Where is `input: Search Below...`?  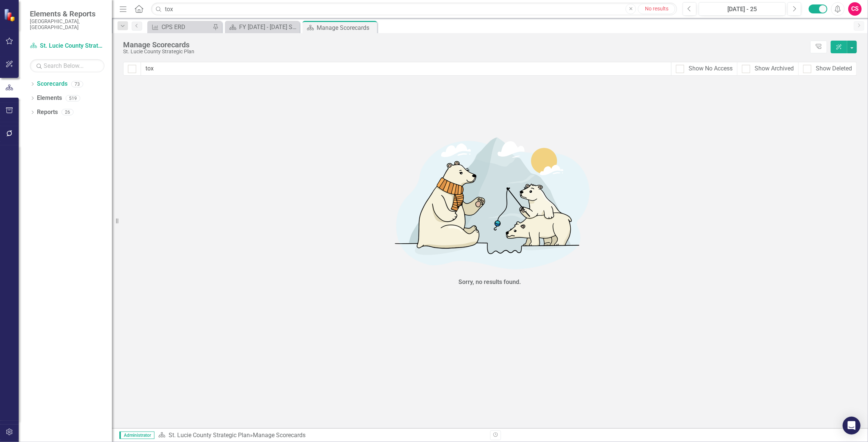
input: Search Below... is located at coordinates (67, 66).